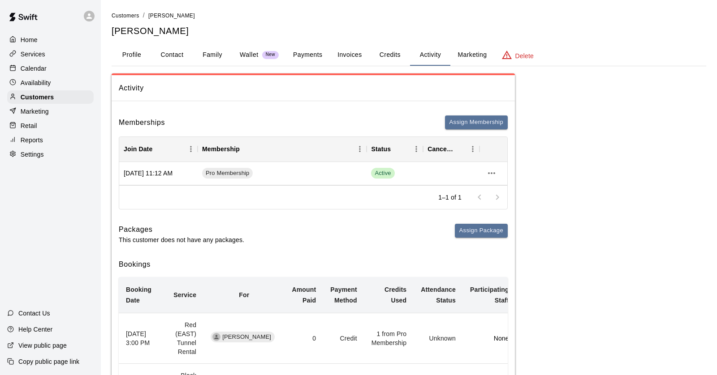 The height and width of the screenshot is (375, 717). What do you see at coordinates (313, 88) in the screenshot?
I see `span: Activity` at bounding box center [313, 88].